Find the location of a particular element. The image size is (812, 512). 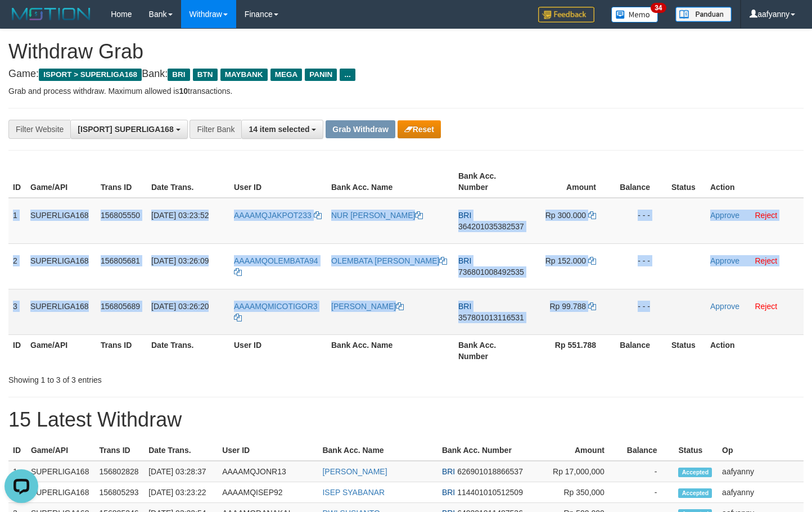

span: 156805681 is located at coordinates (120, 261).